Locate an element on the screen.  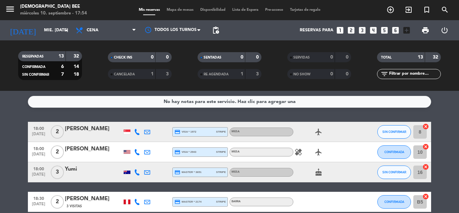
i: healing is located at coordinates (298, 152).